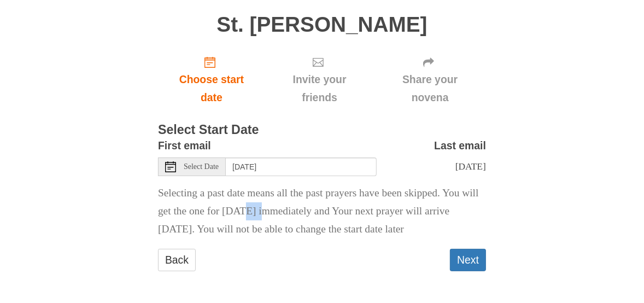 The width and height of the screenshot is (644, 303). What do you see at coordinates (184, 146) in the screenshot?
I see `label: First email` at bounding box center [184, 146].